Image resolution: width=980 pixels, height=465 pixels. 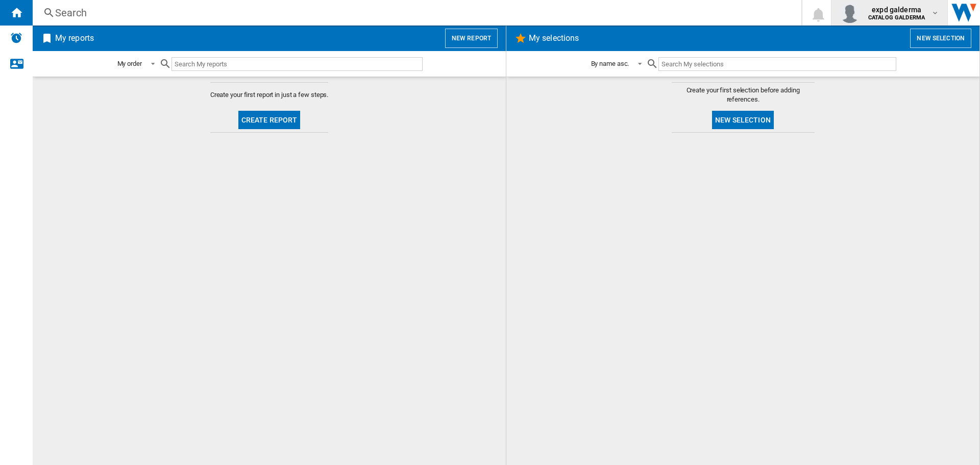 I want to click on span: expd galderma, so click(x=896, y=10).